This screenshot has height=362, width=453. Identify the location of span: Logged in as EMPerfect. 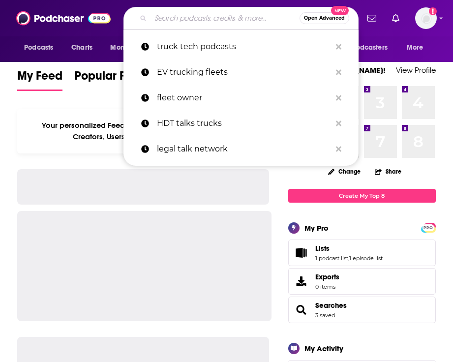
(426, 18).